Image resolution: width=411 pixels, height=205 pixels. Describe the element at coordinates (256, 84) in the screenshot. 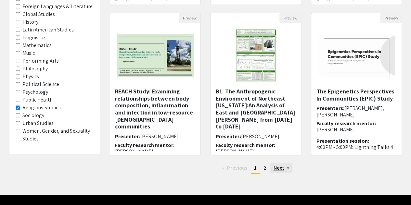

I see `div: Open Presentation <p>B1: The Anthropogenic Environment of Northeast Louisiana:</p><p>An Analysis ...` at that location.